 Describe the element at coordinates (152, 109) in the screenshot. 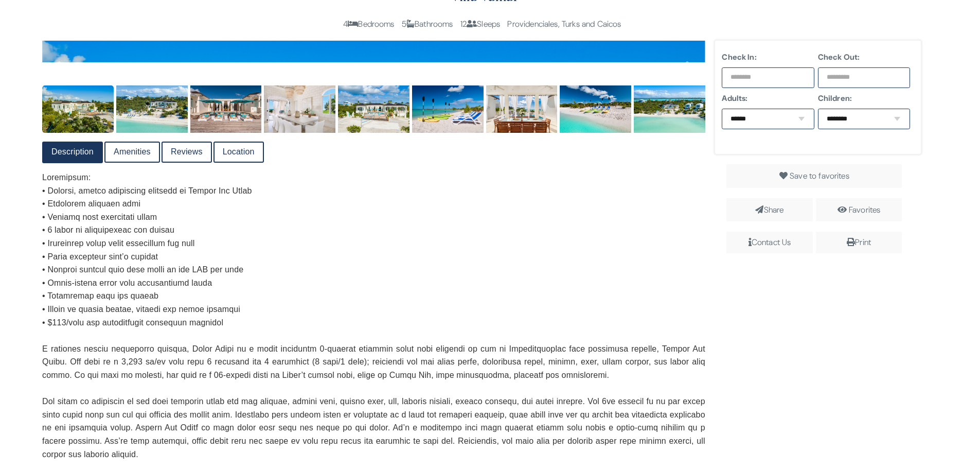

I see `img: 6a444fb6-a4bb-4016-a88f-40ab361ed023` at that location.